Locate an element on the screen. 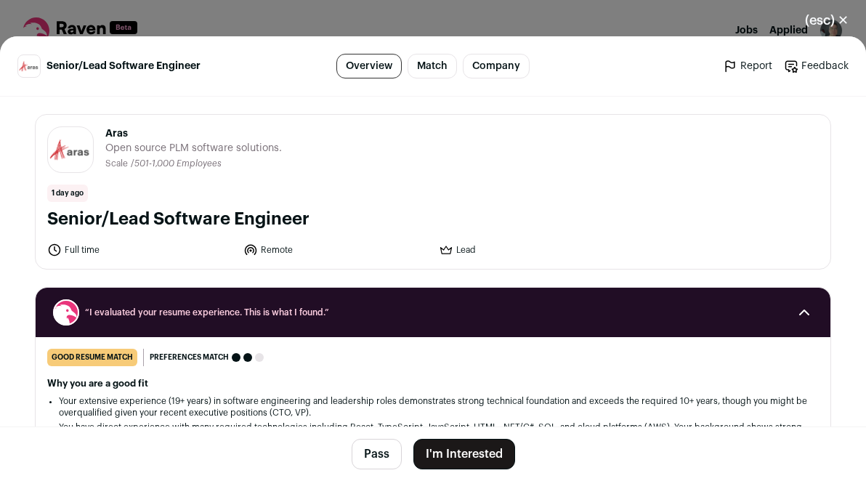  span: “I evaluated your resume experience. This is what I found.” is located at coordinates (433, 313).